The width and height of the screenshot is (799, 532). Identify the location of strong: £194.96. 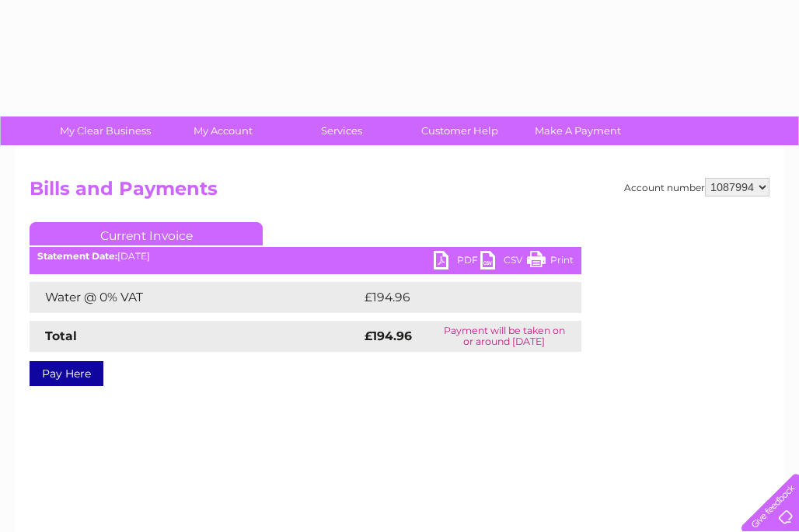
(388, 336).